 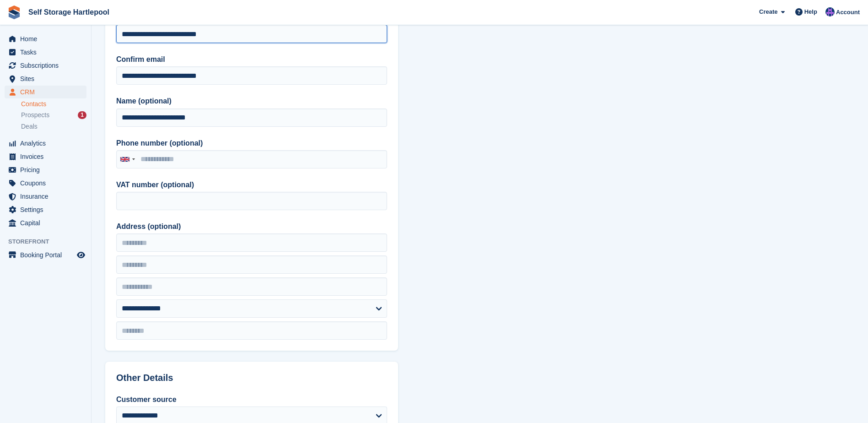 What do you see at coordinates (769, 12) in the screenshot?
I see `span: Create` at bounding box center [769, 12].